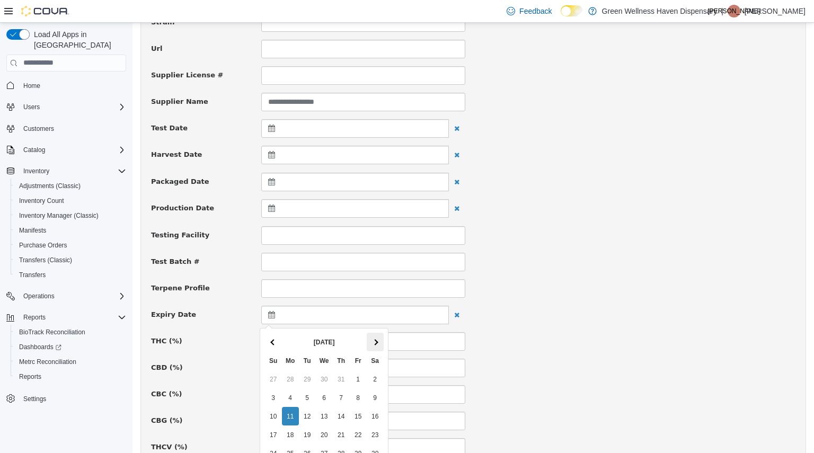 Image resolution: width=814 pixels, height=453 pixels. What do you see at coordinates (209, 338) in the screenshot?
I see `th: Th` at bounding box center [209, 338].